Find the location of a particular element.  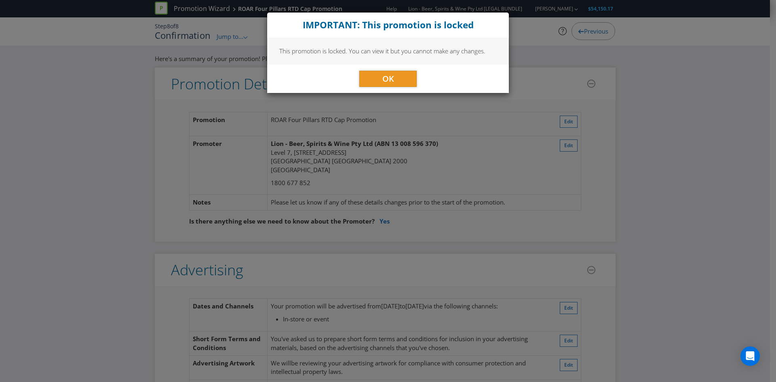

div: This promotion is locked. You can view it but you cannot make any changes. is located at coordinates (388, 51).